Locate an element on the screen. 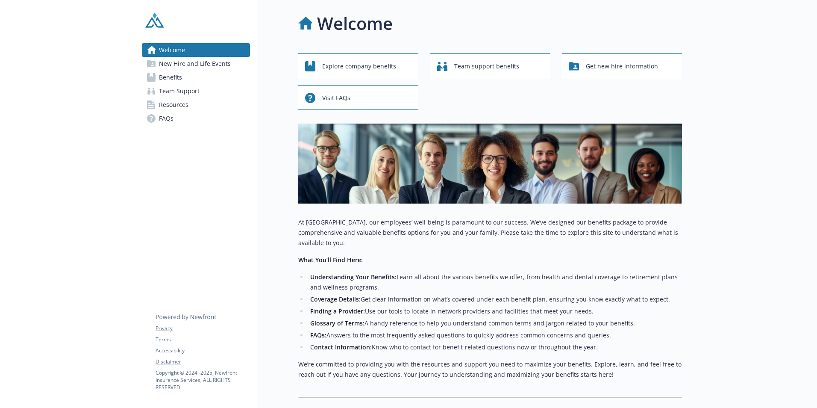 The width and height of the screenshot is (817, 408). li: Answers to the most frequently asked questions to quickly address common concerns and queries. is located at coordinates (495, 335).